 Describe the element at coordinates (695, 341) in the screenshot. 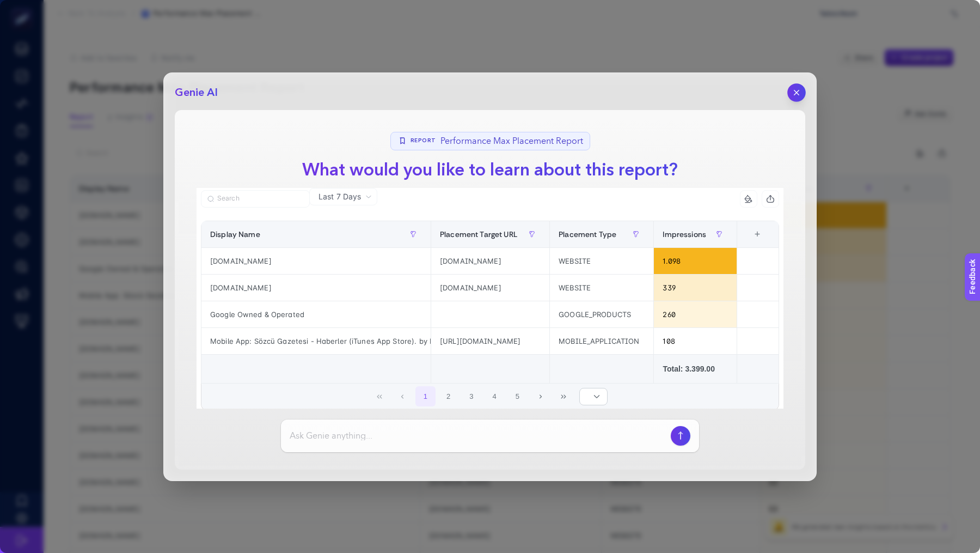

I see `div: 108` at that location.